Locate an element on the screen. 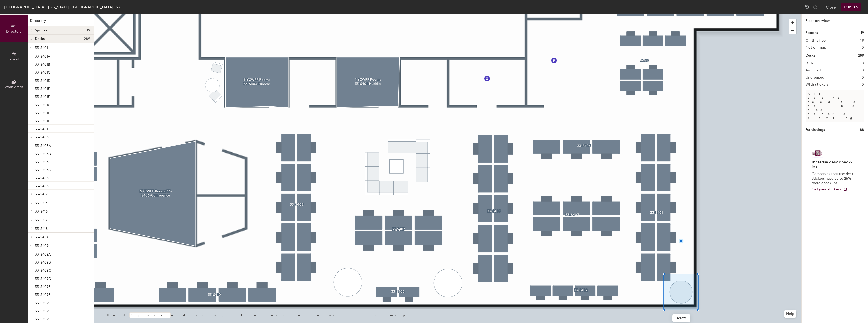 The width and height of the screenshot is (868, 323). span: Desks is located at coordinates (40, 39).